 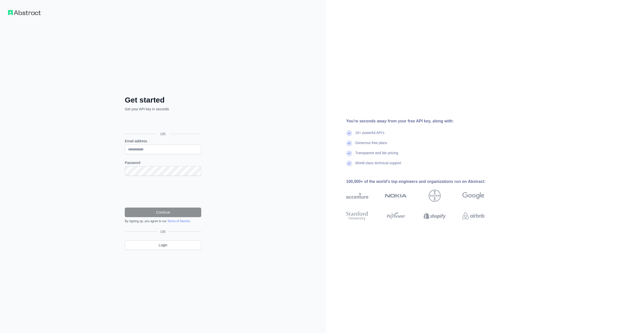 I want to click on div: 15+ powerful API's, so click(x=370, y=135).